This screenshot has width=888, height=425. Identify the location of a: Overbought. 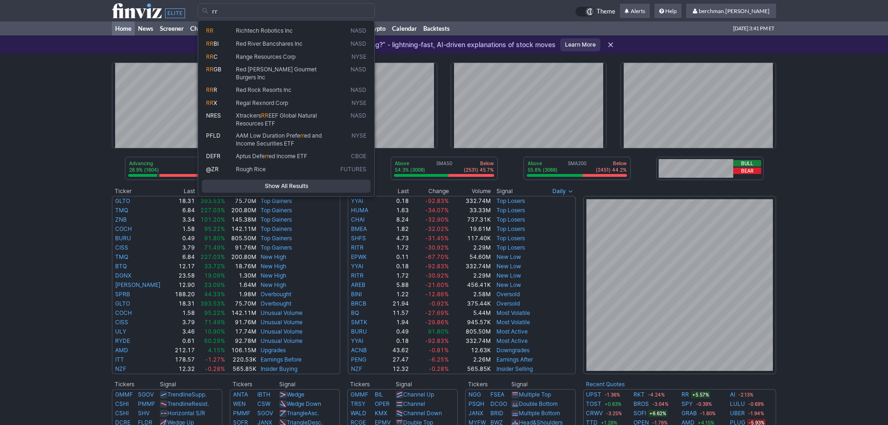
(276, 303).